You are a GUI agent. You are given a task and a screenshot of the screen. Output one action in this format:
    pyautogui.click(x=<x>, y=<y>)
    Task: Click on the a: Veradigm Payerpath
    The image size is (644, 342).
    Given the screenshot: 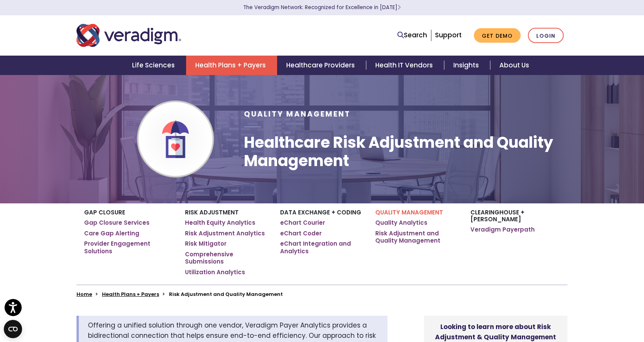 What is the action you would take?
    pyautogui.click(x=503, y=230)
    